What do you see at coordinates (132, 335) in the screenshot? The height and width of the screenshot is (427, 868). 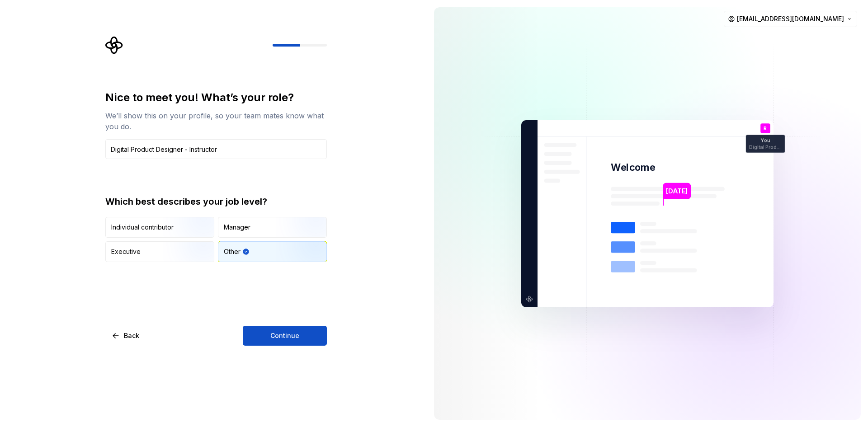 I see `span: Back` at bounding box center [132, 335].